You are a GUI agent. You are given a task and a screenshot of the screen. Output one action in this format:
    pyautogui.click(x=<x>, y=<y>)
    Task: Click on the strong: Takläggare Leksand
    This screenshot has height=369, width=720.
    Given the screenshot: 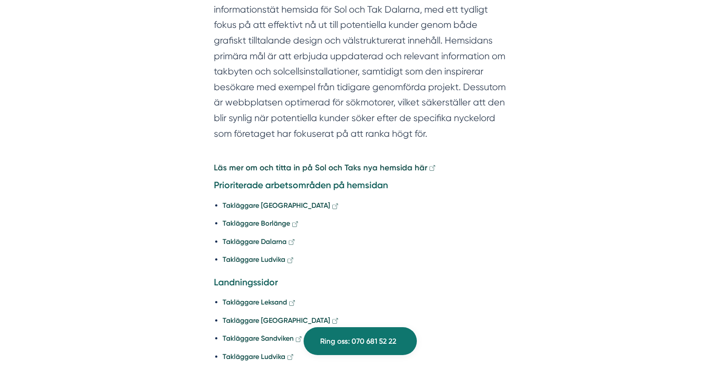 What is the action you would take?
    pyautogui.click(x=255, y=302)
    